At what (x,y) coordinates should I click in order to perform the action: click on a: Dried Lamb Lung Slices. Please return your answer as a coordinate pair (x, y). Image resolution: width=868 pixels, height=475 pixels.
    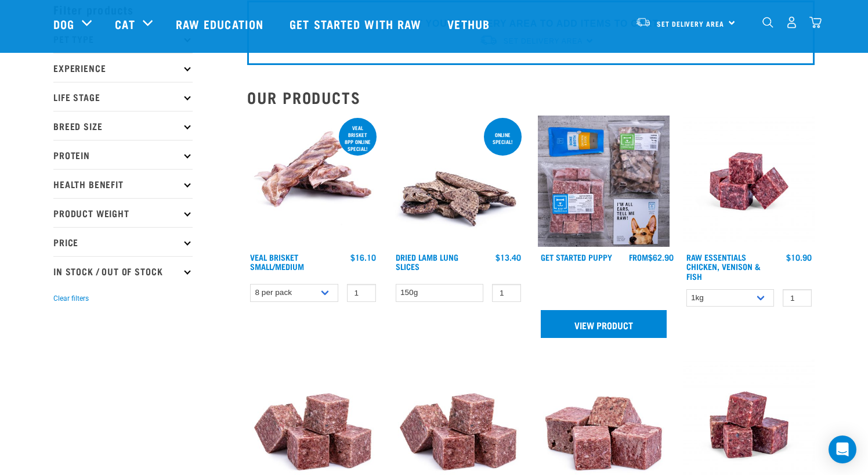
    Looking at the image, I should click on (428, 262).